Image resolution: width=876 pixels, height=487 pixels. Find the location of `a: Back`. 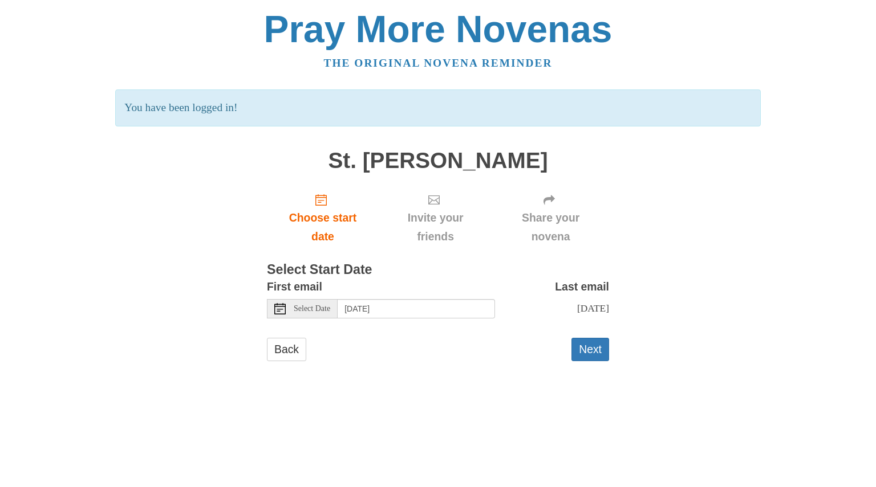

a: Back is located at coordinates (286, 350).